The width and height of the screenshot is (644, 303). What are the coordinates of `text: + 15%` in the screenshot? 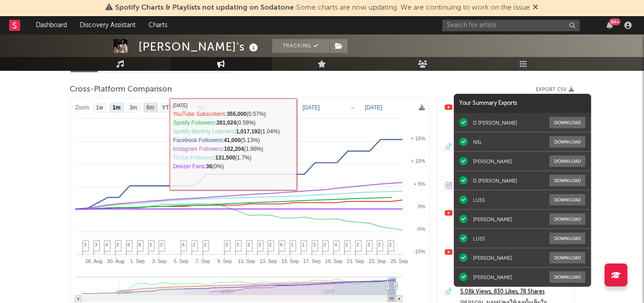 It's located at (418, 138).